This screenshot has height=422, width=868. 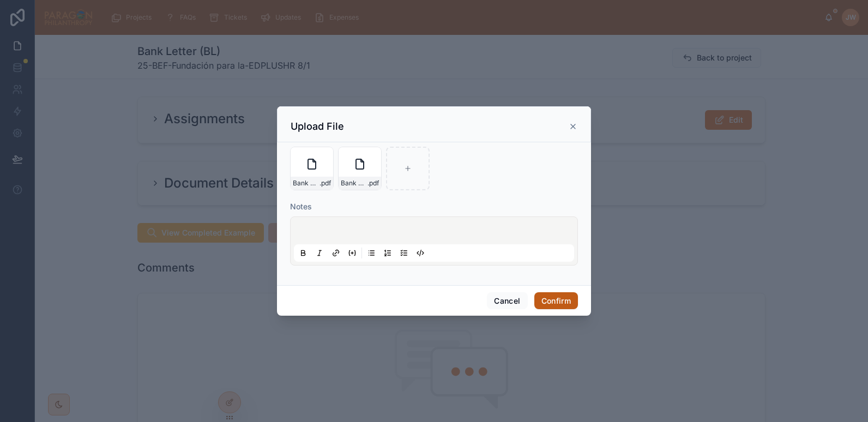 What do you see at coordinates (317, 126) in the screenshot?
I see `h3: Upload File` at bounding box center [317, 126].